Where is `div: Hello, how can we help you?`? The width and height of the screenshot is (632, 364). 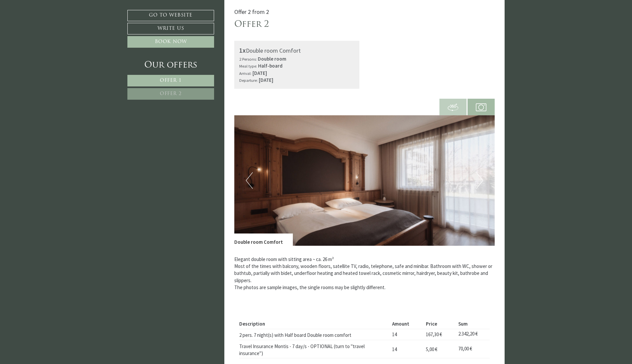 div: Hello, how can we help you? is located at coordinates (38, 27).